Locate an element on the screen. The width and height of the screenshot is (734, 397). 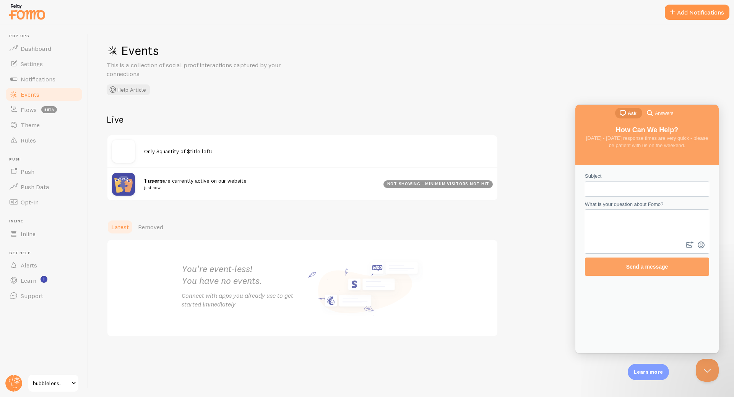
a: Dashboard is located at coordinates (44, 49).